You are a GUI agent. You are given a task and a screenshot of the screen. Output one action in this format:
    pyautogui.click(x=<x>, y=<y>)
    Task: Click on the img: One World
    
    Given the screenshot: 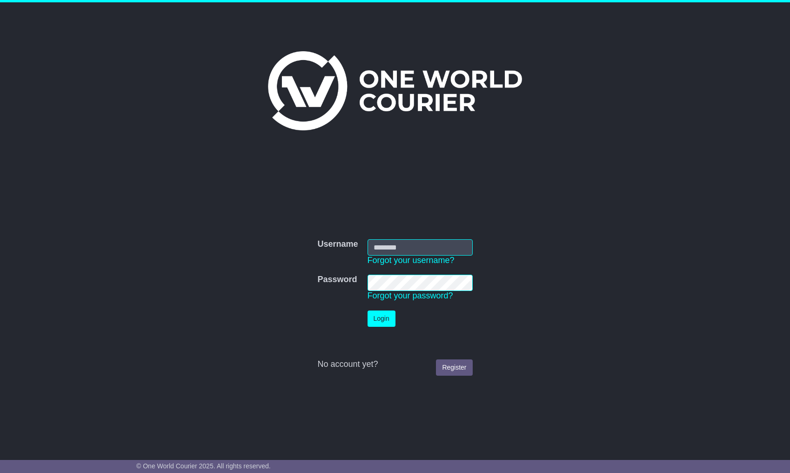 What is the action you would take?
    pyautogui.click(x=395, y=91)
    